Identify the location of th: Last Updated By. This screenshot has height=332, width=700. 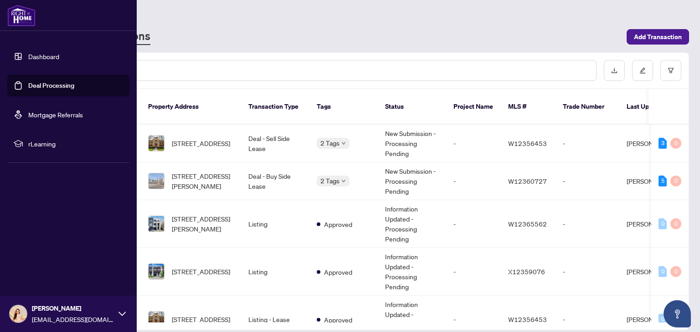
(653, 107).